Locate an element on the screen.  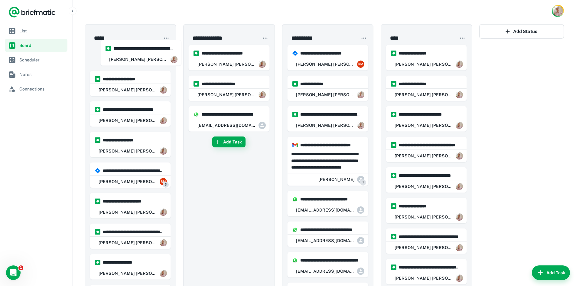
span: Board is located at coordinates (42, 45).